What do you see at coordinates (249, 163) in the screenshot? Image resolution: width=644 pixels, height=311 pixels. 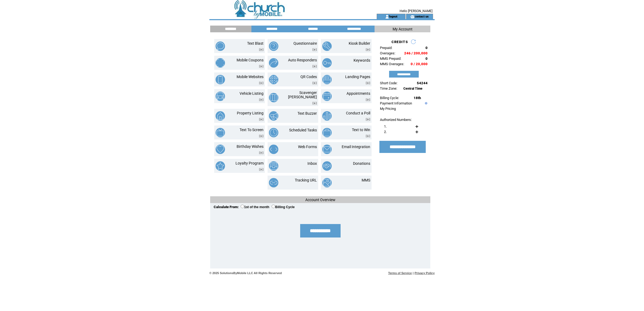 I see `a: Loyalty Program` at bounding box center [249, 163].